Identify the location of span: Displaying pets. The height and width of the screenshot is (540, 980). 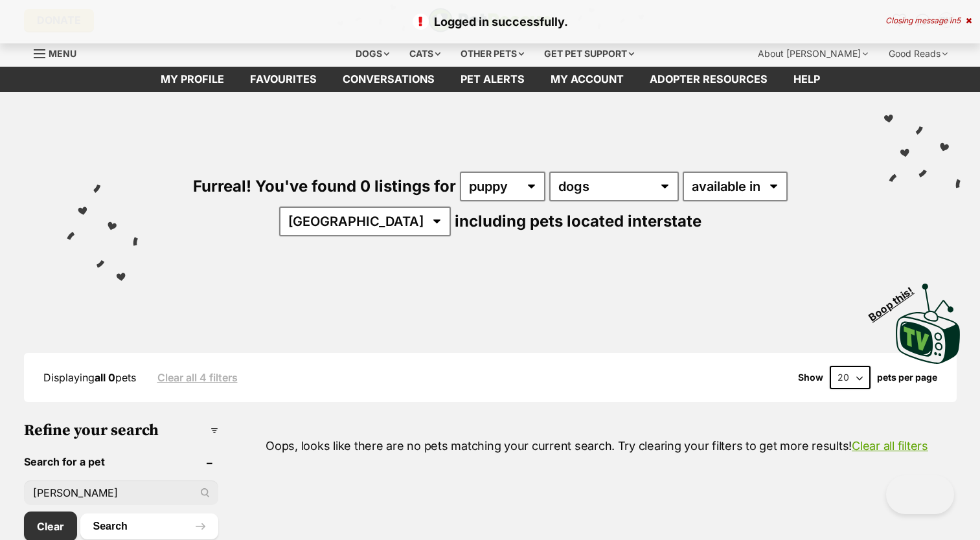
(89, 378).